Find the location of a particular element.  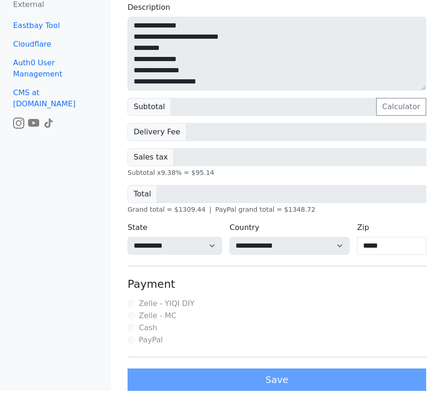

h4: Payment is located at coordinates (276, 284).